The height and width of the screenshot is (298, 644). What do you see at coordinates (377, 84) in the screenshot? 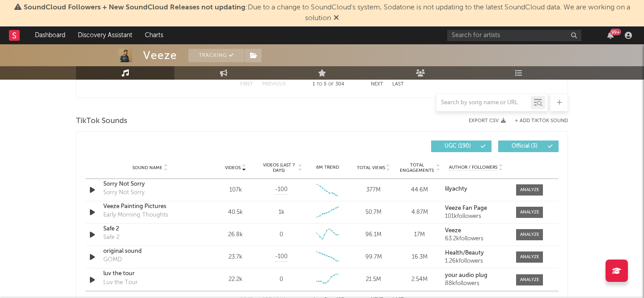
I see `button: Next` at bounding box center [377, 84].